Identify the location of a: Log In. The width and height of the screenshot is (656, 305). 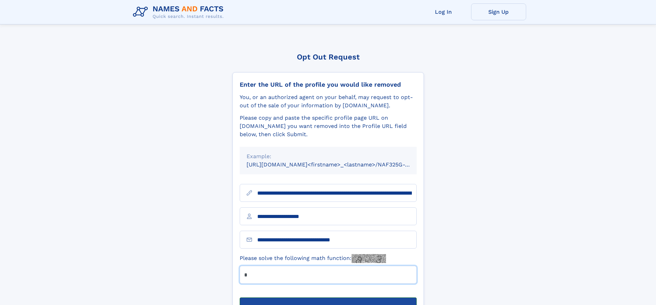
(443, 12).